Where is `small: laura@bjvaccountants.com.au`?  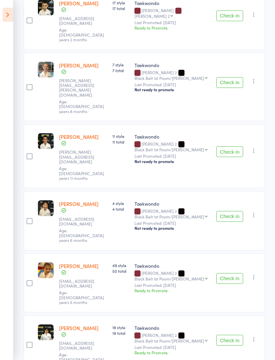
small: laura@bjvaccountants.com.au is located at coordinates (81, 157).